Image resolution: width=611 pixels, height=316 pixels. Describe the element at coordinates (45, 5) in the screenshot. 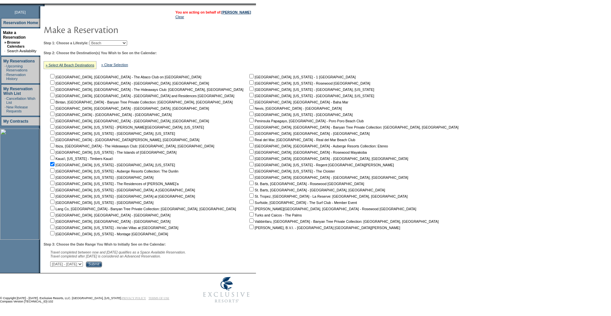

I see `img: blank.gif` at that location.